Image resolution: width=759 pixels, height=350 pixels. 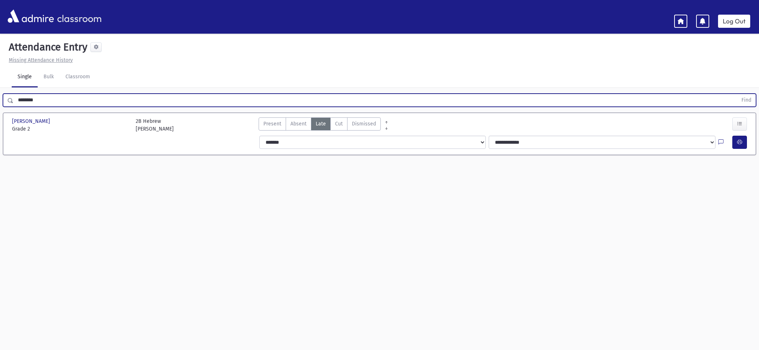 What do you see at coordinates (339, 124) in the screenshot?
I see `span: Cut` at bounding box center [339, 124].